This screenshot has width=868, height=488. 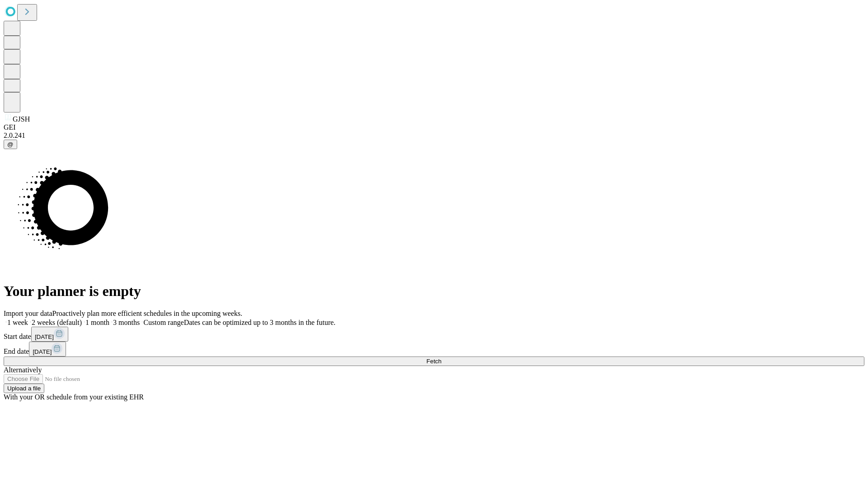 I want to click on div: GEI, so click(x=434, y=128).